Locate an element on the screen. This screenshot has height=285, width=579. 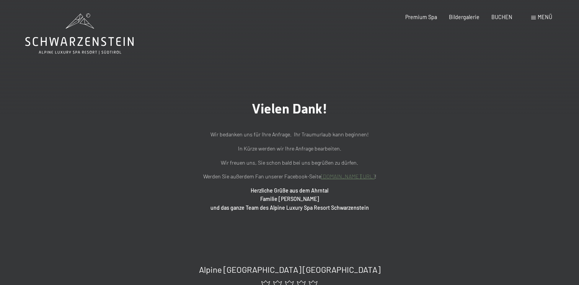
span: Menü is located at coordinates (545, 17).